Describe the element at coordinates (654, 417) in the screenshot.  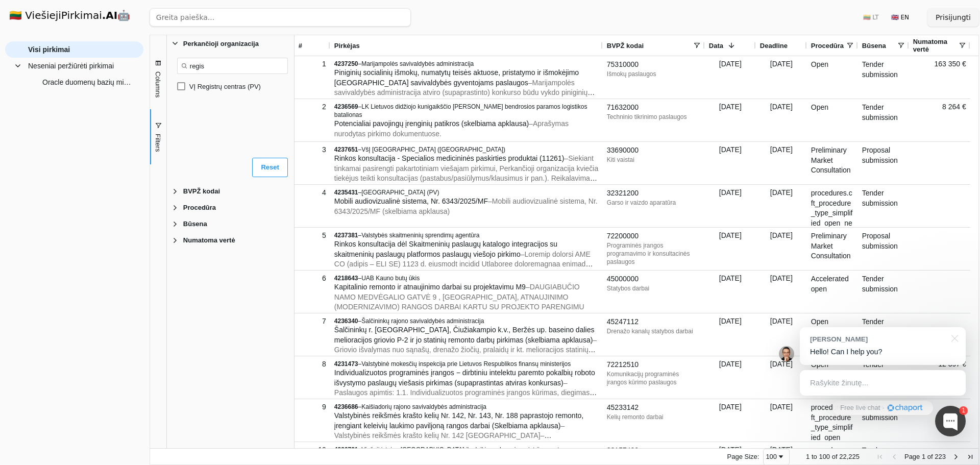
I see `div: Kelių remonto darbai` at that location.